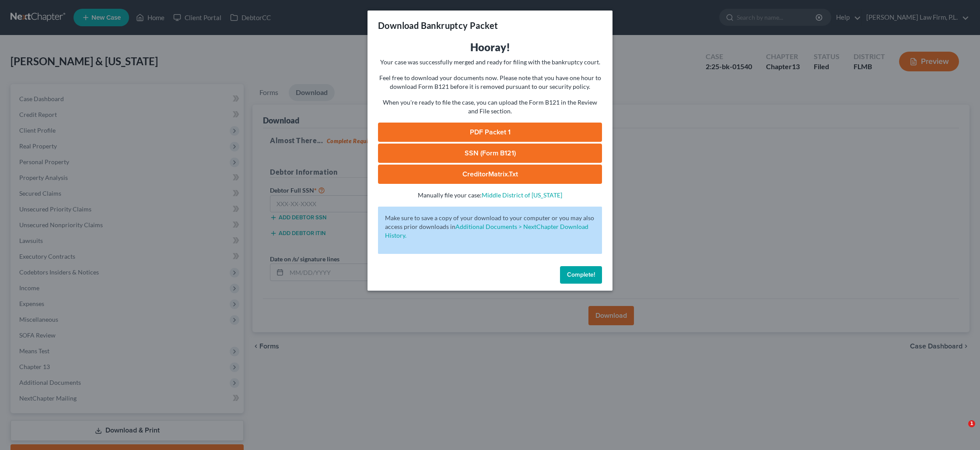  Describe the element at coordinates (490, 107) in the screenshot. I see `p: When you're ready to file the case, you can upload the Form B121 in the Review and File section.` at that location.